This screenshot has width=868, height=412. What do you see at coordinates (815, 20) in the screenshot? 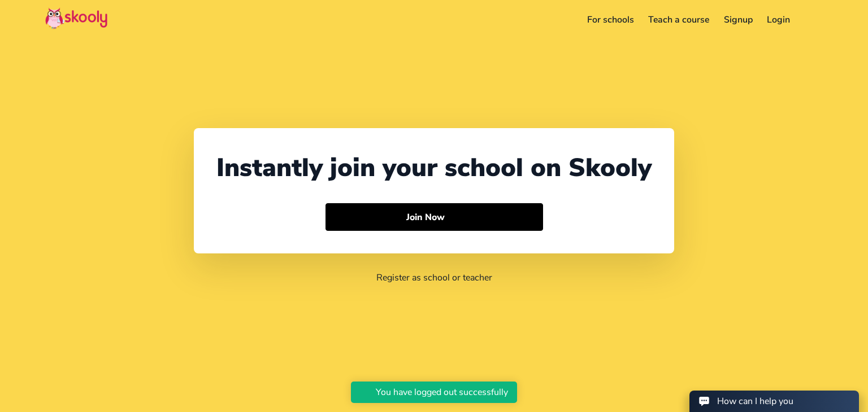
I see `button: menu outline` at bounding box center [815, 20].